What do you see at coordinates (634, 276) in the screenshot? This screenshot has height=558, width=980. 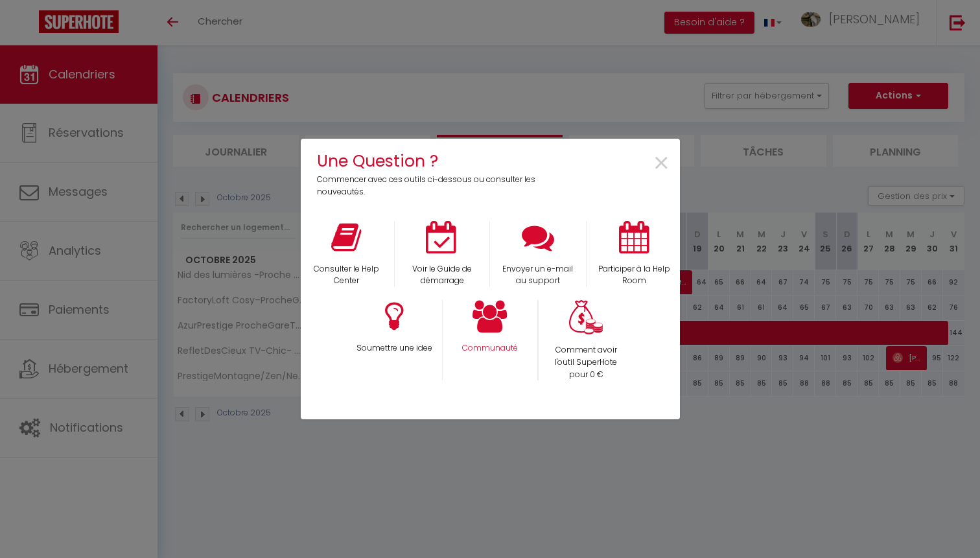 I see `p: Participer à la Help Room` at bounding box center [634, 276].